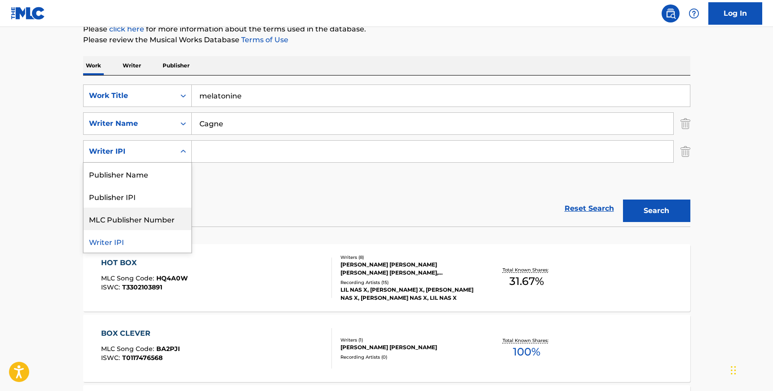 This screenshot has width=773, height=391. Describe the element at coordinates (132, 66) in the screenshot. I see `p: Writer` at that location.